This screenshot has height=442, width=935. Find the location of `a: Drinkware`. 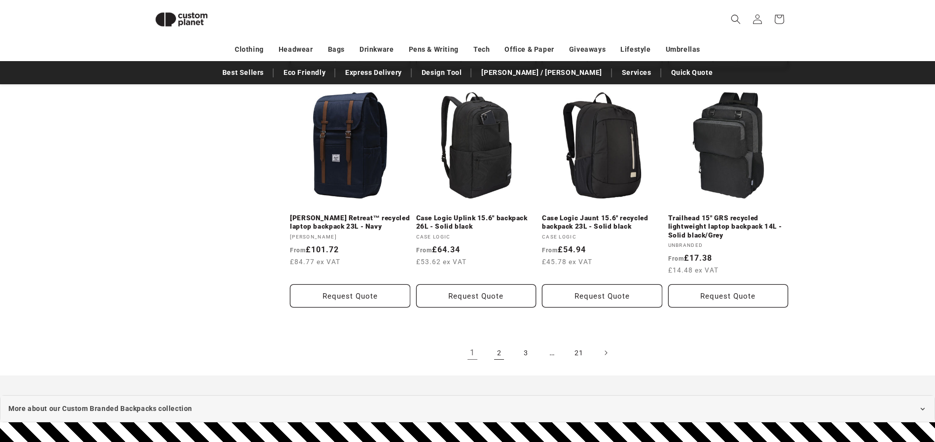

a: Drinkware is located at coordinates (376, 49).